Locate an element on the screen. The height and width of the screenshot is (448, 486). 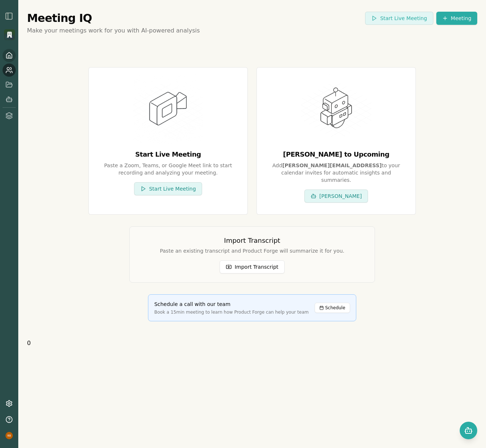
div: Paste a Zoom, Teams, or Google Meet link to start recording and analyzing your meeting. is located at coordinates (168, 169).